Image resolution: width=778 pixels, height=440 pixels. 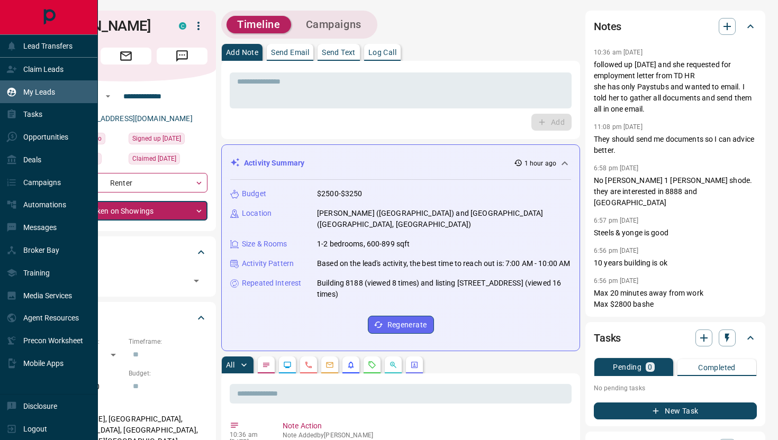 What do you see at coordinates (183, 26) in the screenshot?
I see `div: condos.ca` at bounding box center [183, 26].